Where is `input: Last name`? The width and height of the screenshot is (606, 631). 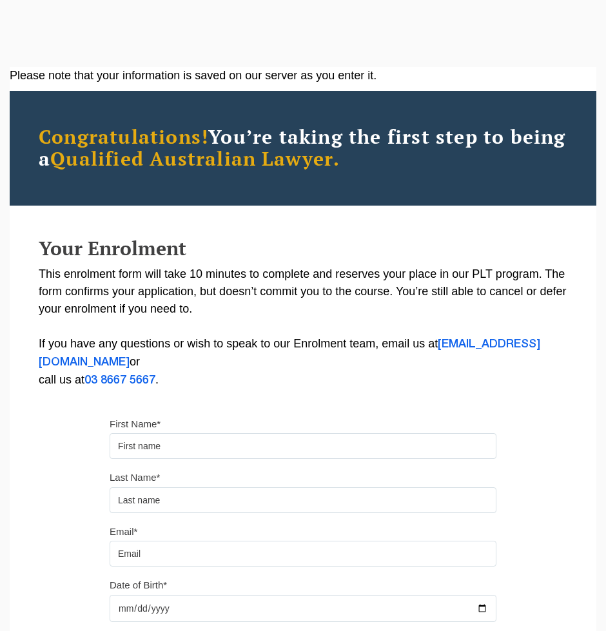 input: Last name is located at coordinates (303, 500).